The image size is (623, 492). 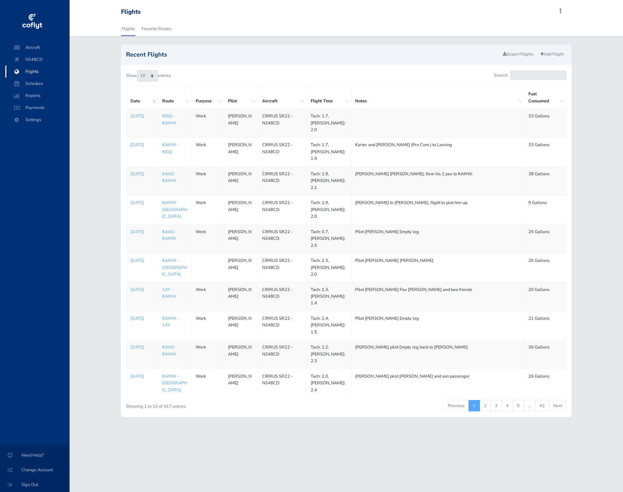 What do you see at coordinates (507, 406) in the screenshot?
I see `a: 4` at bounding box center [507, 406].